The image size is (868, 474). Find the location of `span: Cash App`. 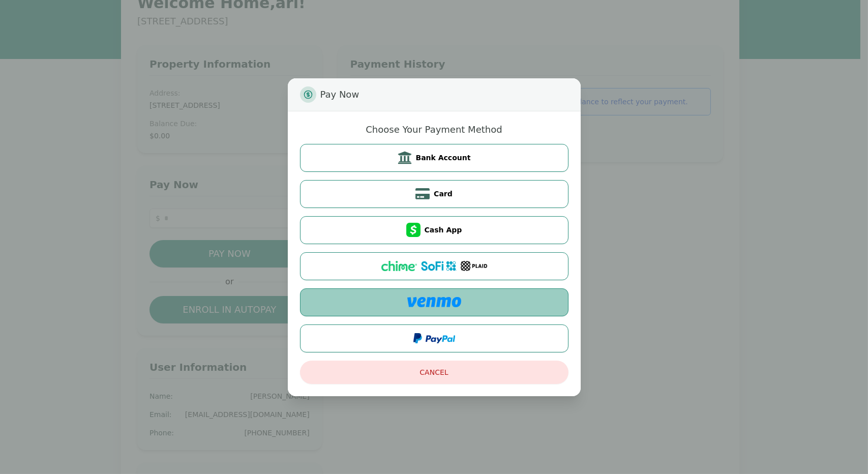

span: Cash App is located at coordinates (443, 230).